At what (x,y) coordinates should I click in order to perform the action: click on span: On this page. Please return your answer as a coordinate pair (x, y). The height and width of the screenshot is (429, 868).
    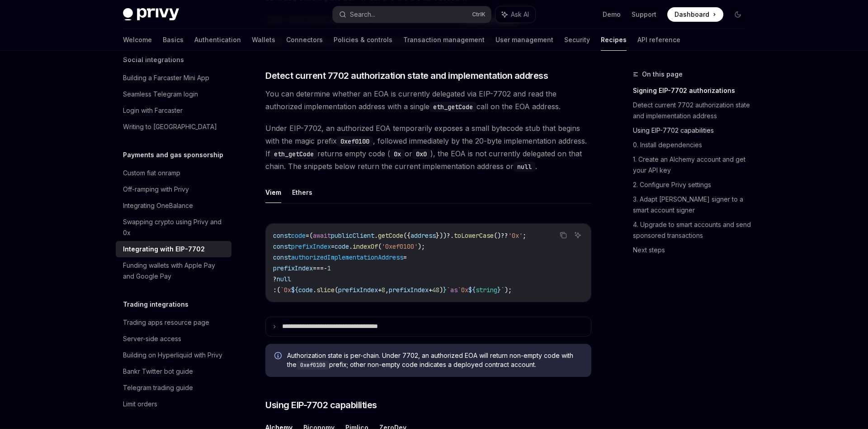
    Looking at the image, I should click on (662, 74).